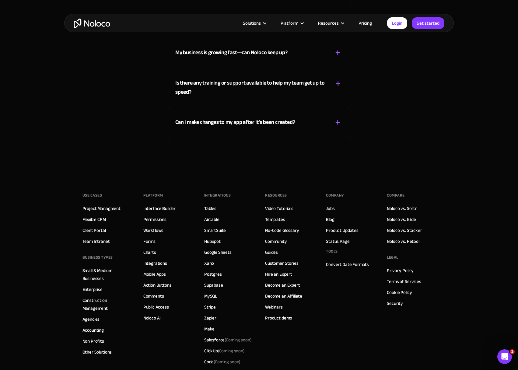 The height and width of the screenshot is (370, 518). I want to click on a: Stripe, so click(210, 307).